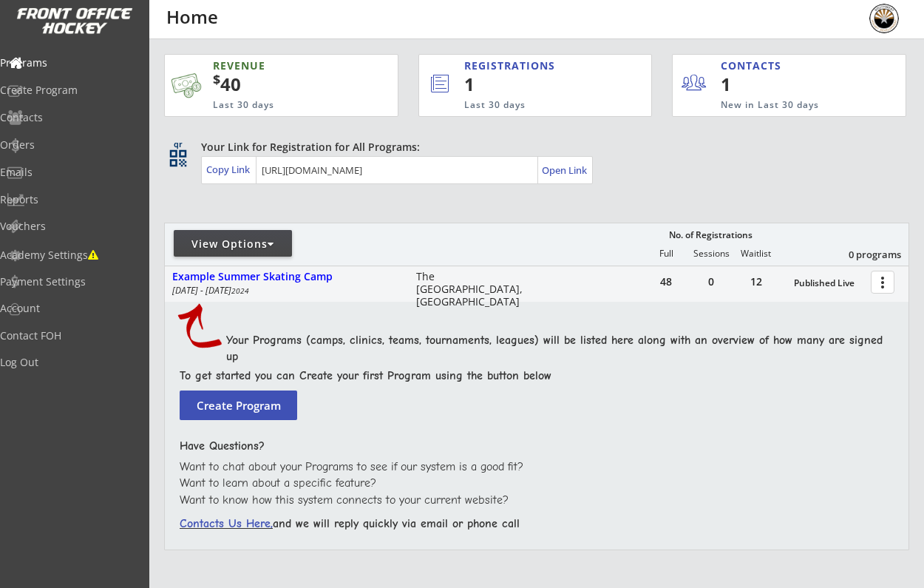 Image resolution: width=924 pixels, height=588 pixels. What do you see at coordinates (531, 483) in the screenshot?
I see `div: Want to chat about your Programs to see if our system is a good fit? Want to learn about a specif...` at bounding box center [531, 483].